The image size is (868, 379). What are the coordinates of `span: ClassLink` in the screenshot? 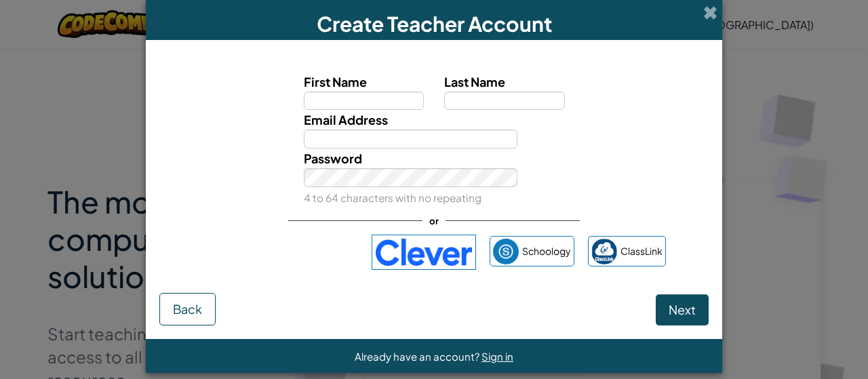 It's located at (641, 251).